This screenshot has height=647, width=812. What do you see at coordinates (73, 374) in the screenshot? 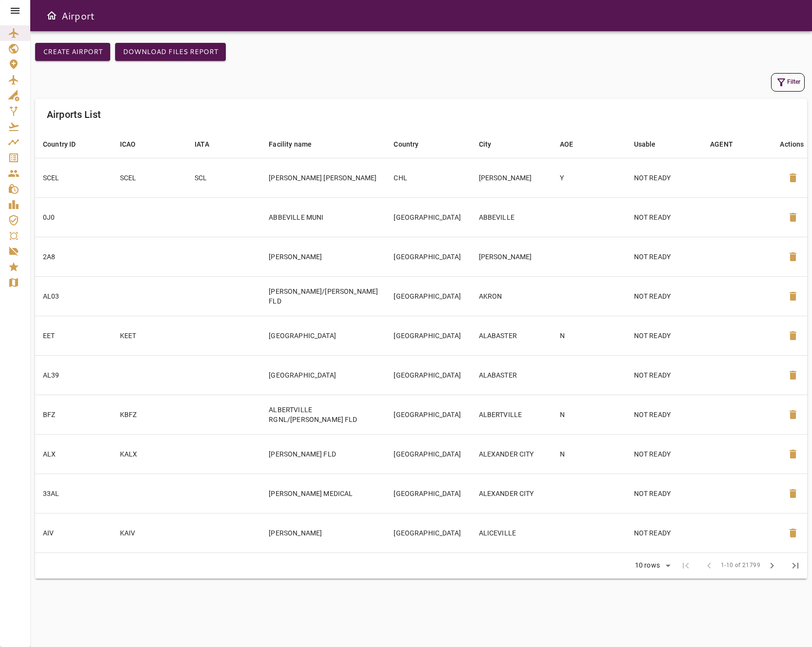
I see `td: AL39` at bounding box center [73, 374].